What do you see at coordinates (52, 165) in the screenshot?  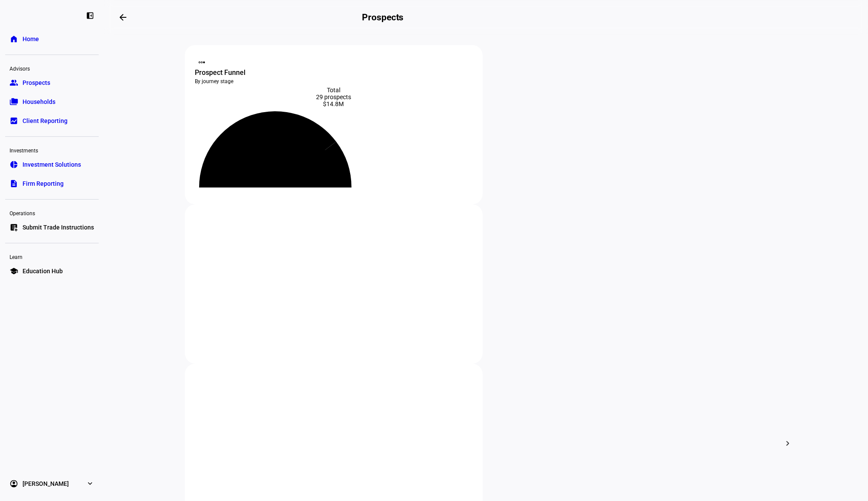 I see `a: pie_chartInvestment Solutions` at bounding box center [52, 165].